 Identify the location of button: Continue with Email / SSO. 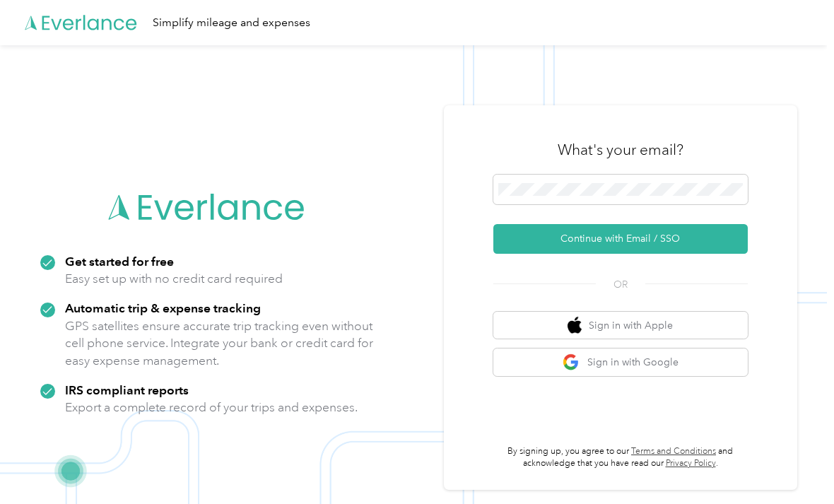
(621, 239).